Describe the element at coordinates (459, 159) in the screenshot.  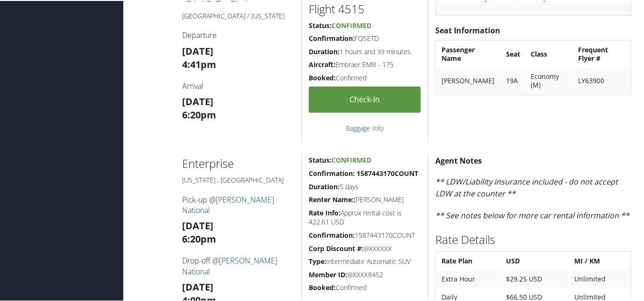
I see `strong: Agent Notes` at that location.